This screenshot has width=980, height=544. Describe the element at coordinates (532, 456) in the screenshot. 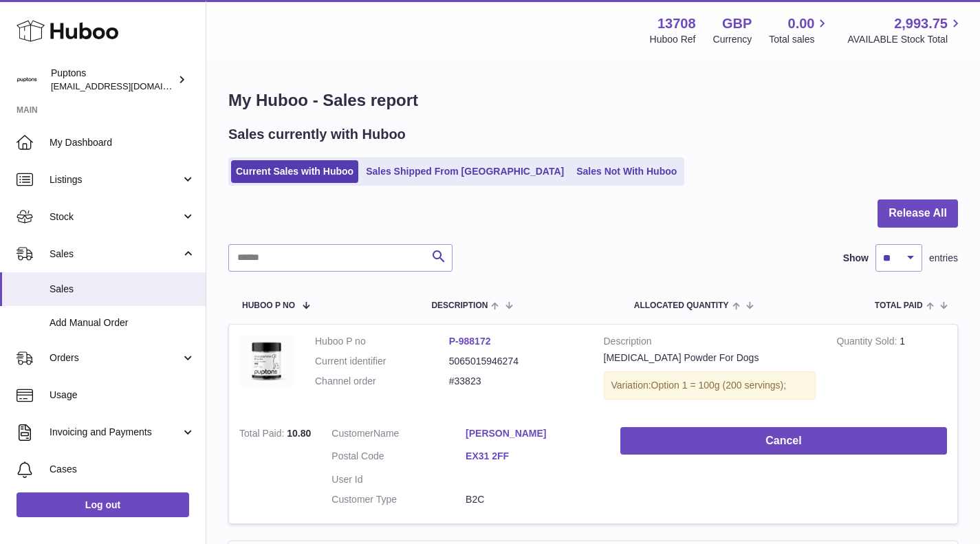

I see `a: EX31 2FF` at that location.